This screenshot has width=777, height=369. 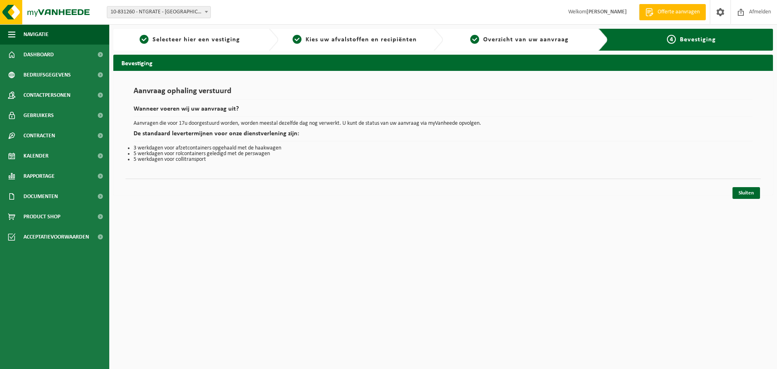 What do you see at coordinates (443, 159) in the screenshot?
I see `li: 5 werkdagen voor collitransport` at bounding box center [443, 159].